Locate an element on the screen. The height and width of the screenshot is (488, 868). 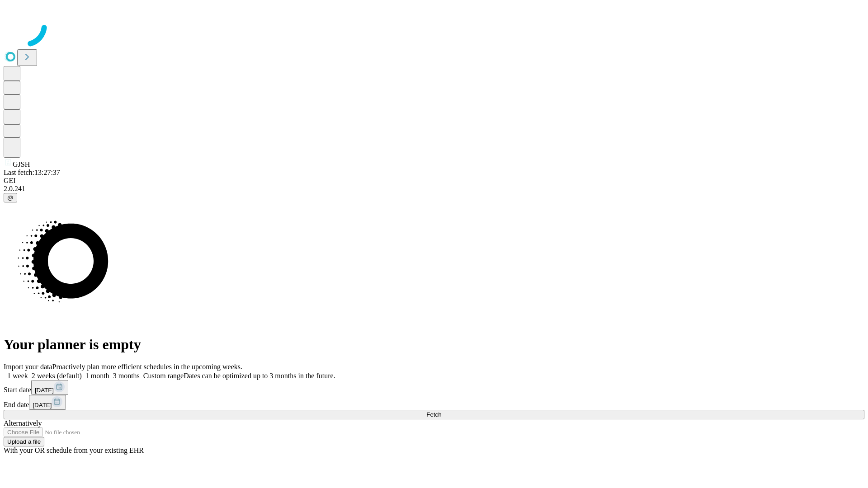
span: GJSH is located at coordinates (22, 164).